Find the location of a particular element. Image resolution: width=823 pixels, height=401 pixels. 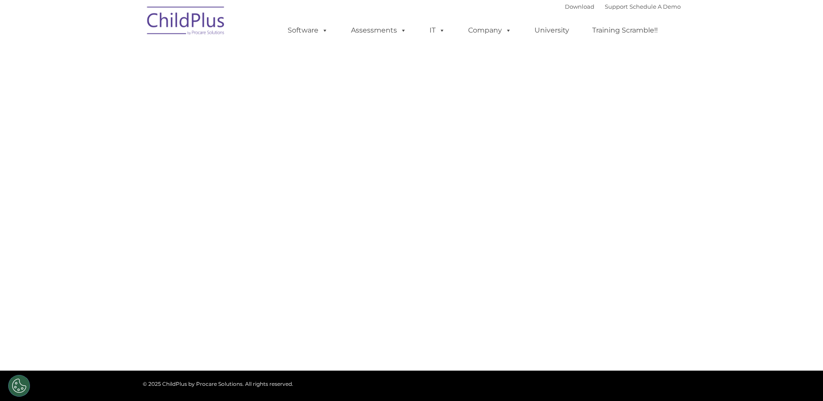

span: © 2025 ChildPlus by Procare Solutions. All rights reserved. is located at coordinates (218, 383).